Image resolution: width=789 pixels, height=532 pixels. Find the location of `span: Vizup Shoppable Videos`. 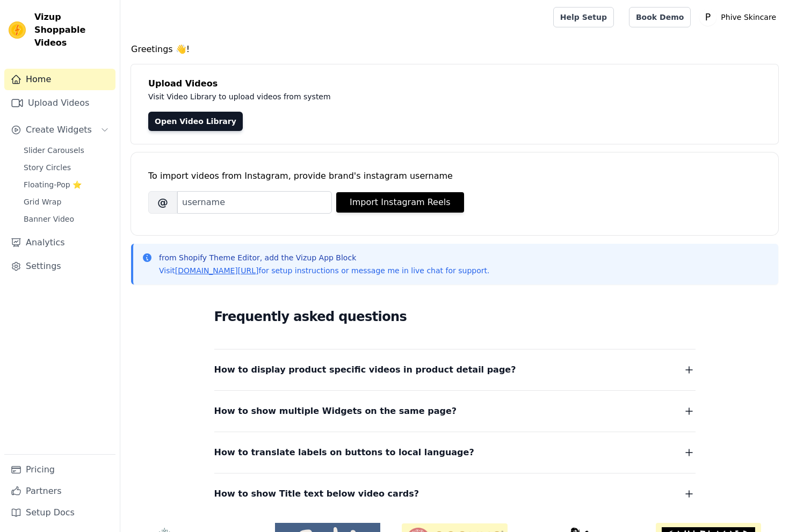

span: Vizup Shoppable Videos is located at coordinates (72, 30).